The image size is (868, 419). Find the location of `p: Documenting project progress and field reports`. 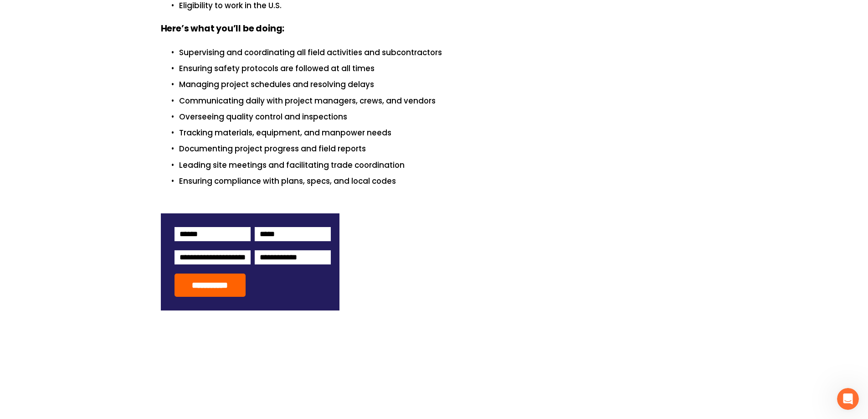

p: Documenting project progress and field reports is located at coordinates (443, 148).